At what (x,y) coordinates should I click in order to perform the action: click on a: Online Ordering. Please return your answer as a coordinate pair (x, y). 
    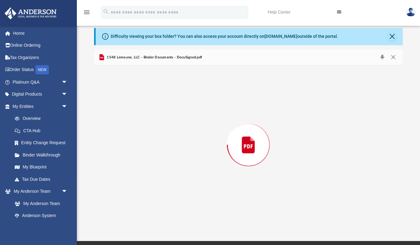
    Looking at the image, I should click on (41, 46).